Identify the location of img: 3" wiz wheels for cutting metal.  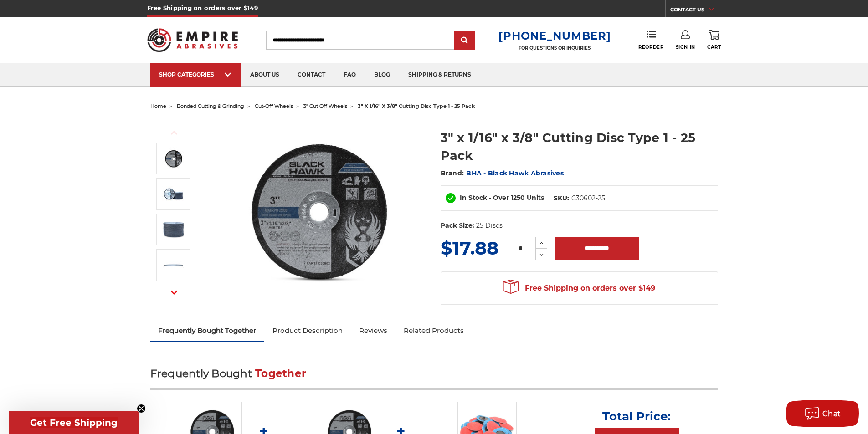
(174, 265).